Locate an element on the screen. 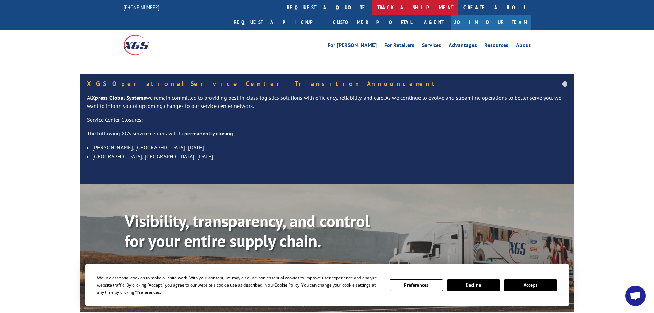  a: Open chat is located at coordinates (636, 296).